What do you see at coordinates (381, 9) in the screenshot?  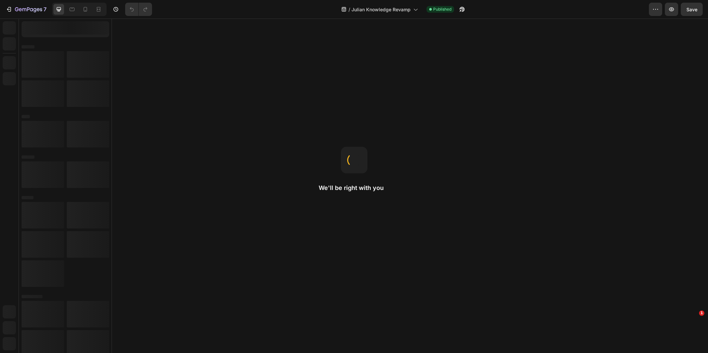 I see `span: Julian Knowledge Revamp` at bounding box center [381, 9].